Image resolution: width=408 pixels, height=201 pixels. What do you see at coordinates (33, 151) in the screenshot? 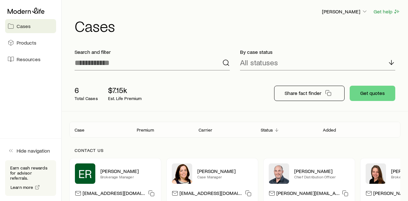
I see `span: Hide navigation` at bounding box center [33, 151].